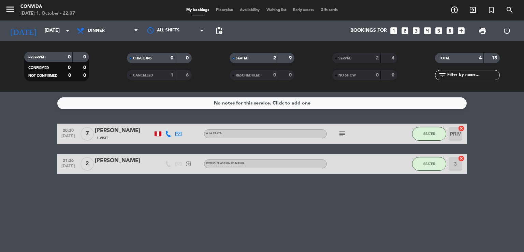 The image size is (524, 252). Describe the element at coordinates (303, 10) in the screenshot. I see `span: Early-access` at that location.